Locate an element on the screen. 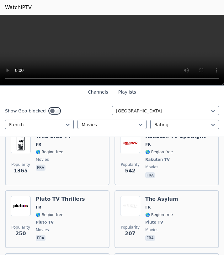  span: Rakuten TV is located at coordinates (158, 160).